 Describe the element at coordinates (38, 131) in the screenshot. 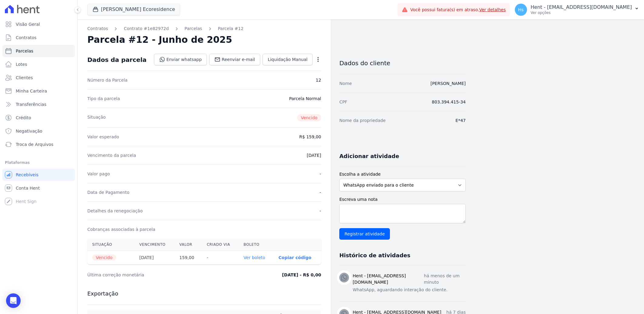

I see `a: Negativação` at that location.